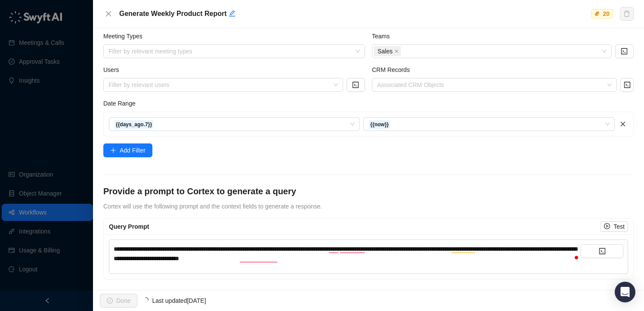 The width and height of the screenshot is (644, 311). What do you see at coordinates (383, 36) in the screenshot?
I see `label: Teams` at bounding box center [383, 36].